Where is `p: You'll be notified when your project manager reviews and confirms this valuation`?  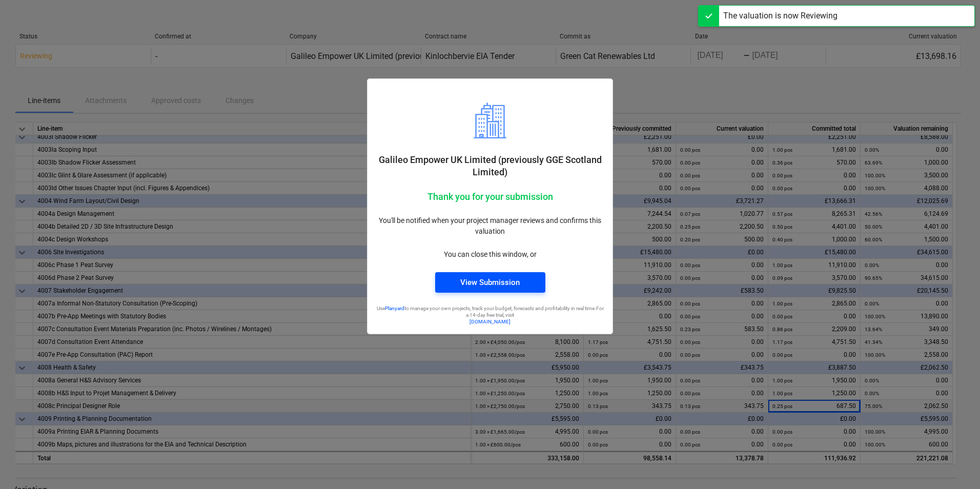 p: You'll be notified when your project manager reviews and confirms this valuation is located at coordinates (490, 226).